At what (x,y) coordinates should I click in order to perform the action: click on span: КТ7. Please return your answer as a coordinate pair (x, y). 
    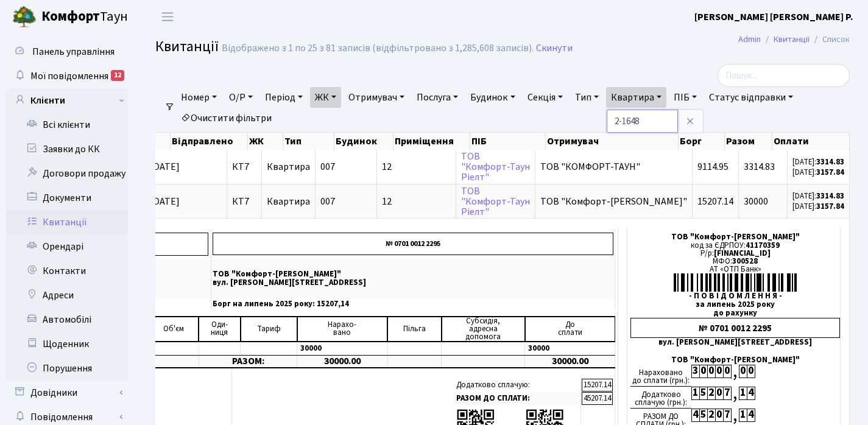
    Looking at the image, I should click on (244, 202).